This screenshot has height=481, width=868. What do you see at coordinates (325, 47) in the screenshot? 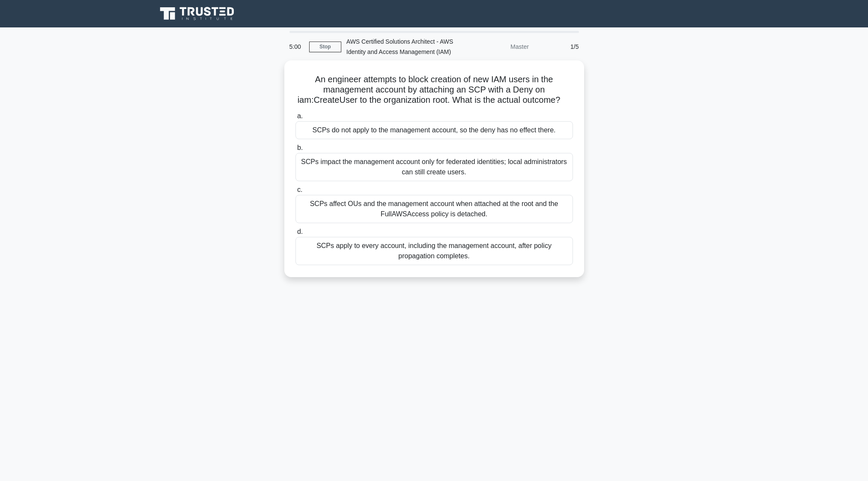
I see `a: Stop` at bounding box center [325, 47].